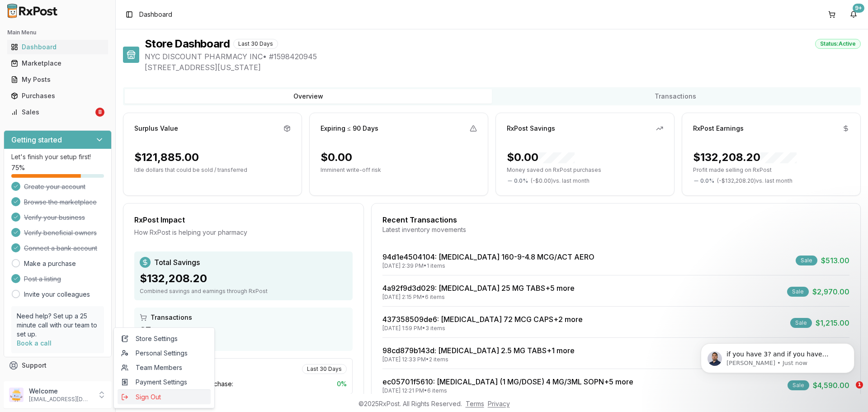 Image resolution: width=868 pixels, height=412 pixels. What do you see at coordinates (37, 140) in the screenshot?
I see `h3: Getting started` at bounding box center [37, 140].